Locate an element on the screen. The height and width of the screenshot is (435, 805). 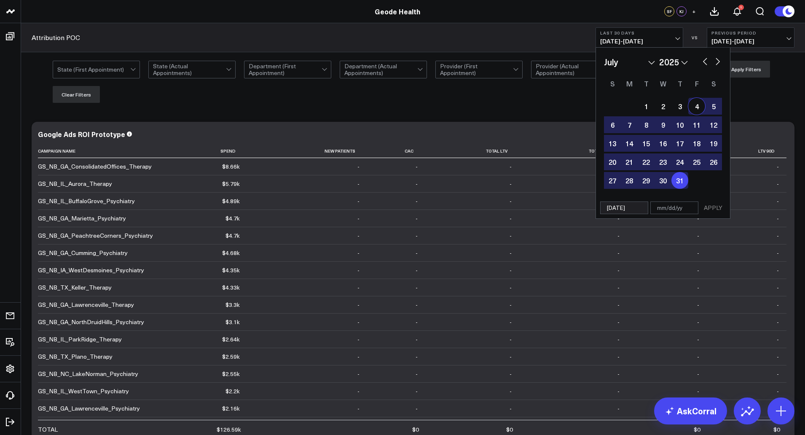
div: Friday is located at coordinates (696, 83).